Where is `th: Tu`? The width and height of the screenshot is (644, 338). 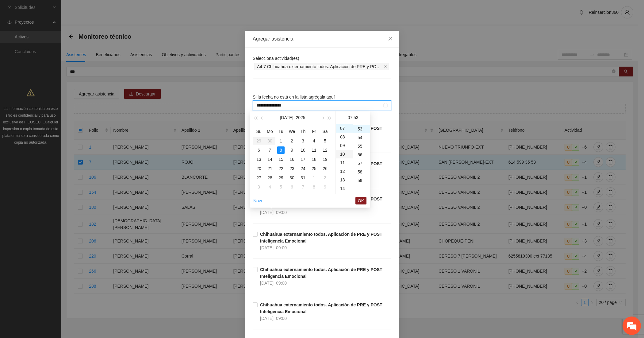
th: Tu is located at coordinates (281, 131).